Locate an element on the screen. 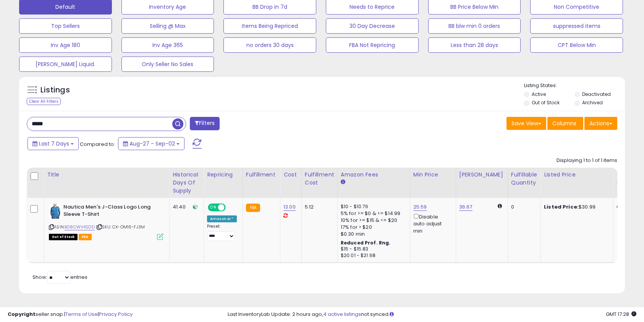 This screenshot has height=322, width=644. div: 0.00 is located at coordinates (622, 207).